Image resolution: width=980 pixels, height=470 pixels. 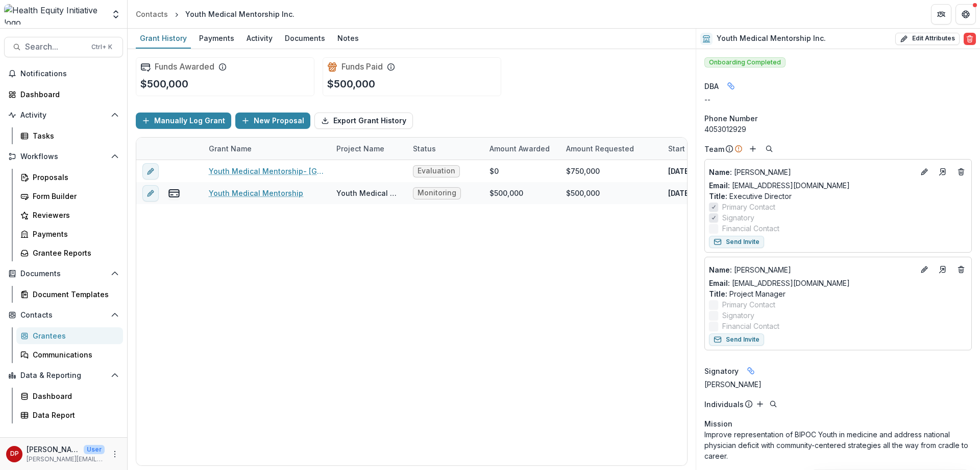 I want to click on a: Tasks, so click(x=69, y=136).